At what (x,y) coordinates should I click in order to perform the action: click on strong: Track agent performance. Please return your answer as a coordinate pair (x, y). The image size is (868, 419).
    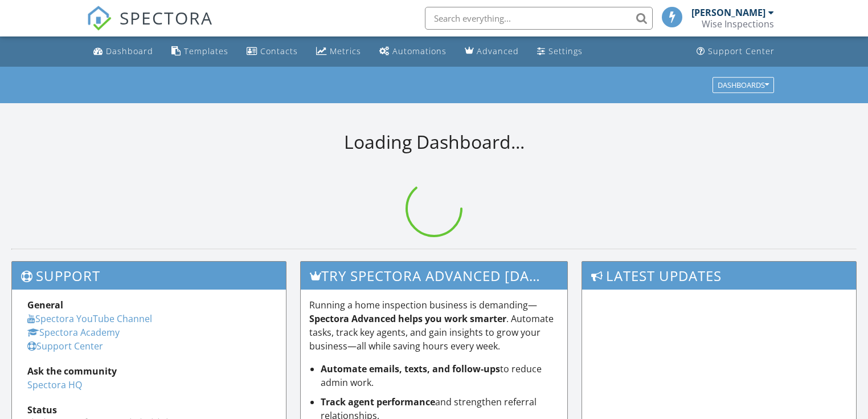
    Looking at the image, I should click on (378, 402).